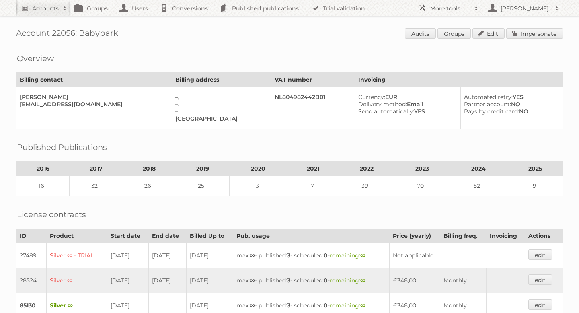  I want to click on span: Pays by credit card:, so click(492, 111).